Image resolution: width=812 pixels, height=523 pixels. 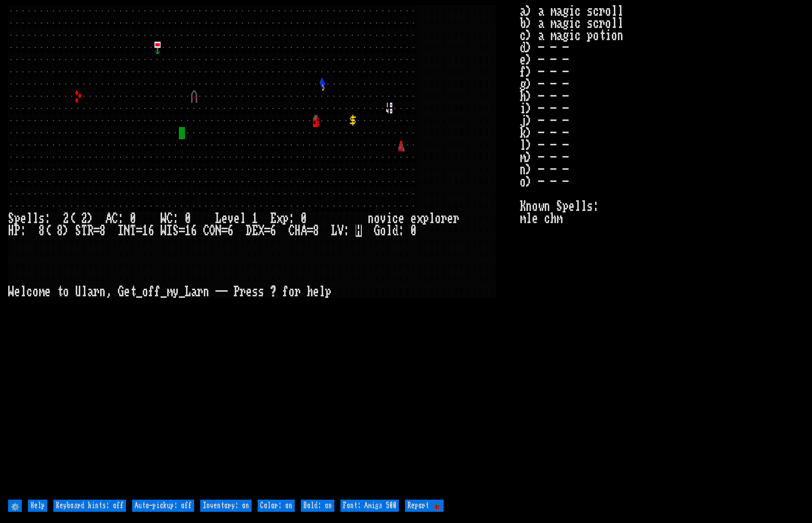 What do you see at coordinates (60, 291) in the screenshot?
I see `div: t` at bounding box center [60, 291].